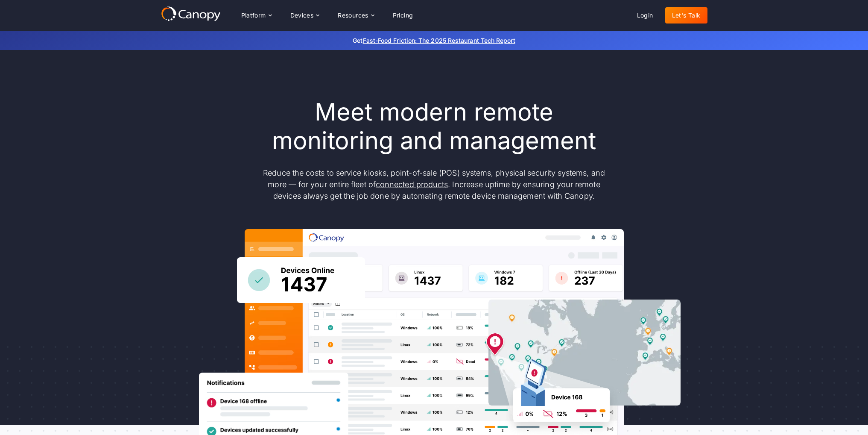 The image size is (868, 435). Describe the element at coordinates (434, 127) in the screenshot. I see `h1: Meet modern remote monitoring and management` at that location.